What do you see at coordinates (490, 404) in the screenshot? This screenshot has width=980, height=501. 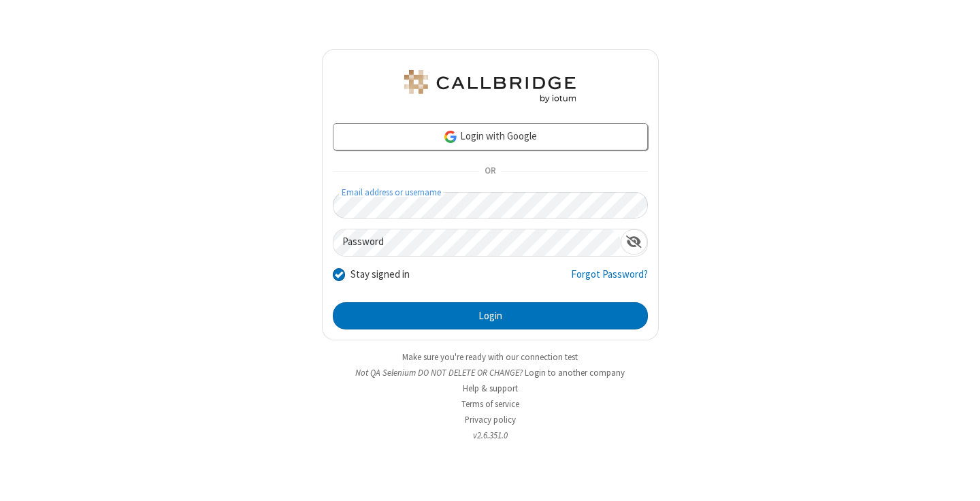 I see `a: Terms of service` at bounding box center [490, 404].